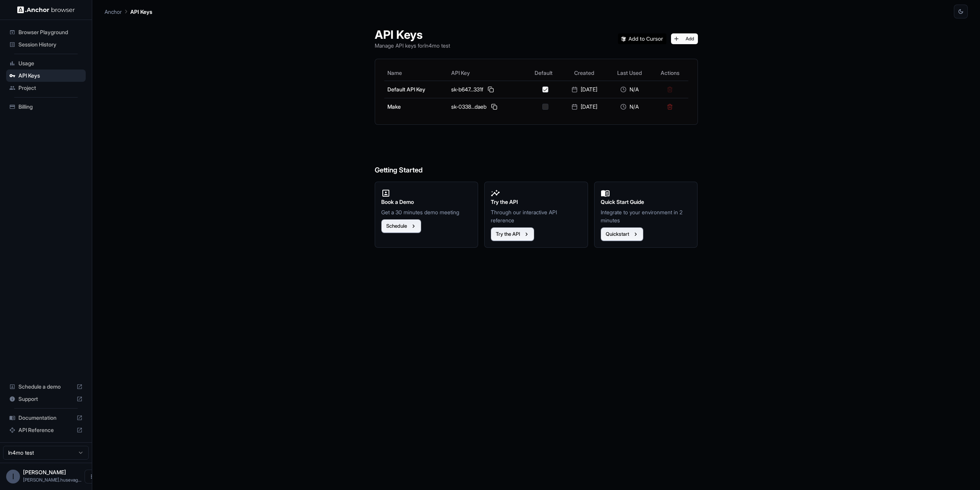  What do you see at coordinates (536, 155) in the screenshot?
I see `h6: Getting Started` at bounding box center [536, 155].